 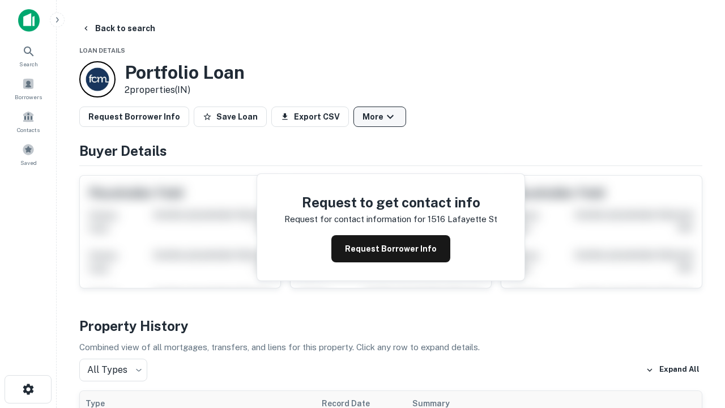 What do you see at coordinates (28, 121) in the screenshot?
I see `a: Contacts` at bounding box center [28, 121].